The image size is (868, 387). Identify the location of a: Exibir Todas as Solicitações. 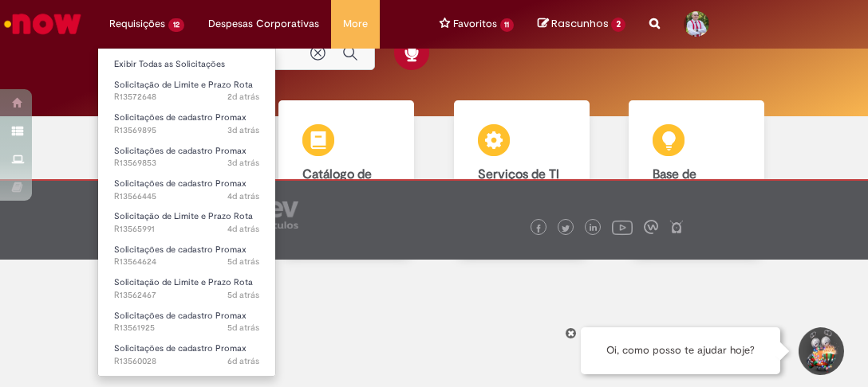
(186, 65).